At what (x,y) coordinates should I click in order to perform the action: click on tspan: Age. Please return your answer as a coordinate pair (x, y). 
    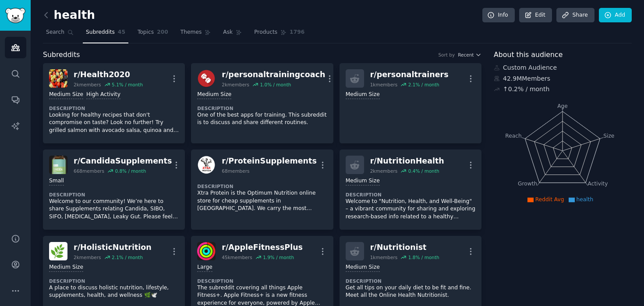
    Looking at the image, I should click on (563, 106).